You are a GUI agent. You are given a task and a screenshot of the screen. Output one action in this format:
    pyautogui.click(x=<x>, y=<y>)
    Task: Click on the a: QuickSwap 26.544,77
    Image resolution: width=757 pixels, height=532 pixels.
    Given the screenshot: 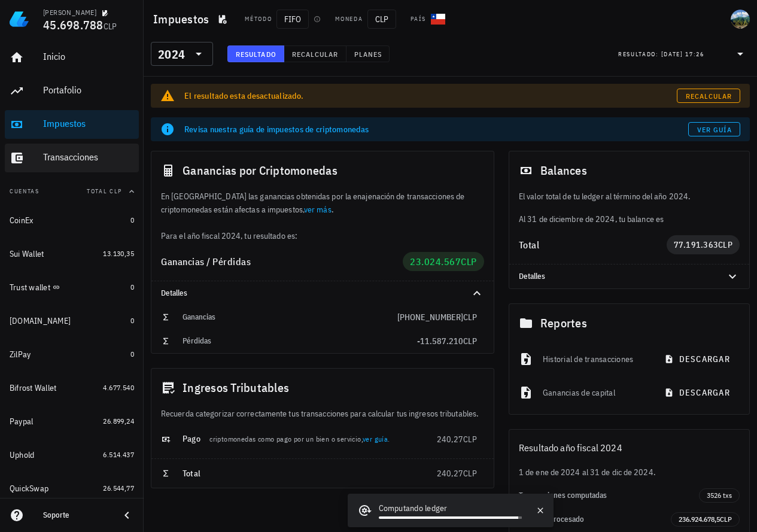 What is the action you would take?
    pyautogui.click(x=72, y=488)
    